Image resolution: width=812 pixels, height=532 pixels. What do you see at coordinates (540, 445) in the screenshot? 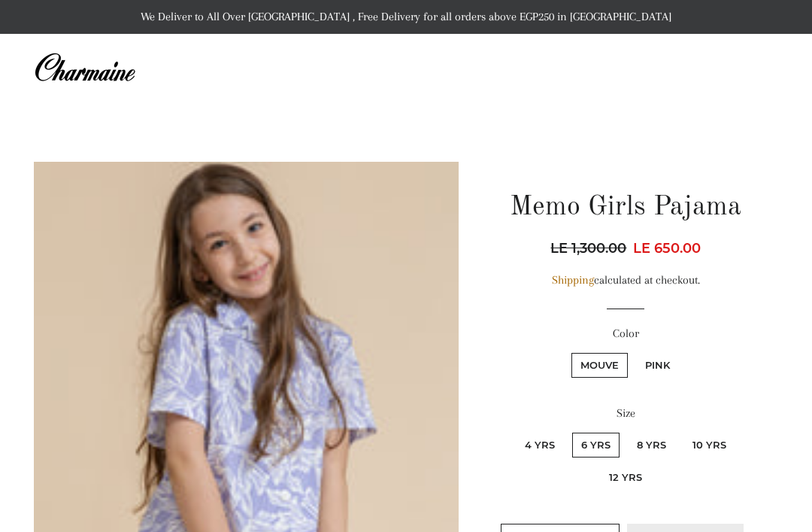
I see `label: 4 Yrs` at bounding box center [540, 445].